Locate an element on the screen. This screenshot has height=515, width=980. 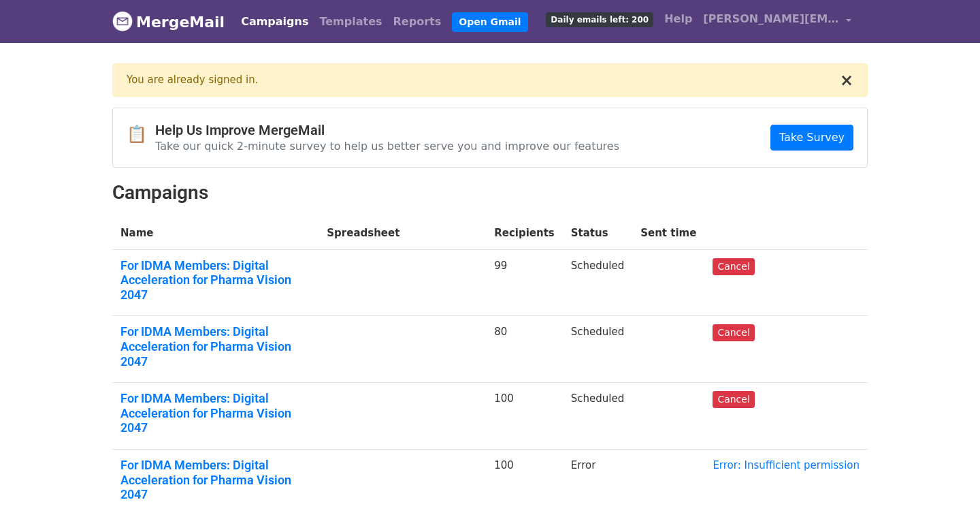
th: Status is located at coordinates (597, 233).